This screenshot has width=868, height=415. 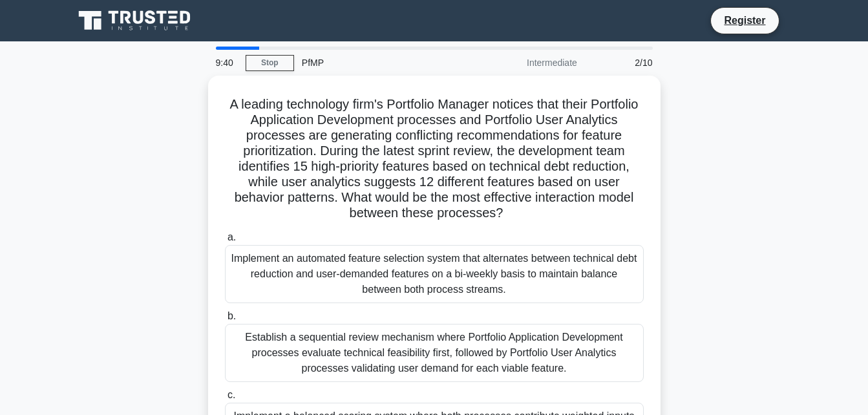 I want to click on div: Implement an automated feature selection system that alternates between technical debt reduction ..., so click(x=434, y=274).